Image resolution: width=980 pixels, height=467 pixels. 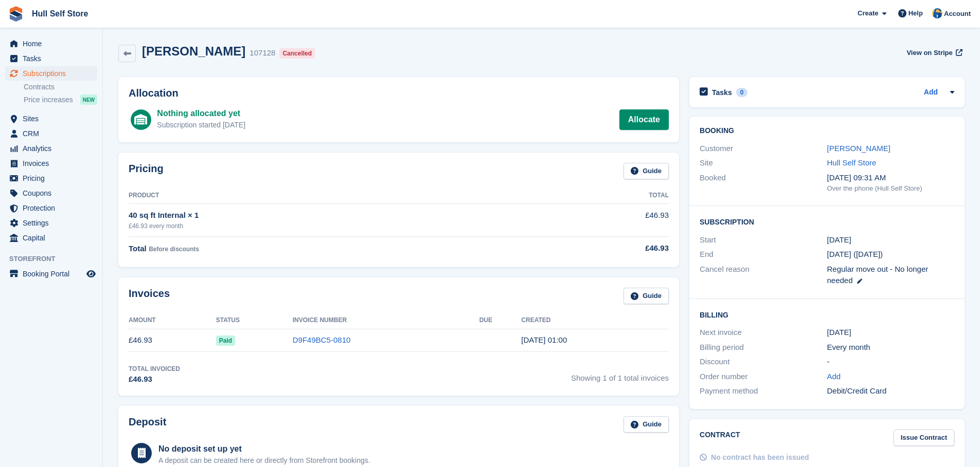 What do you see at coordinates (149, 296) in the screenshot?
I see `h2: Invoices` at bounding box center [149, 296].